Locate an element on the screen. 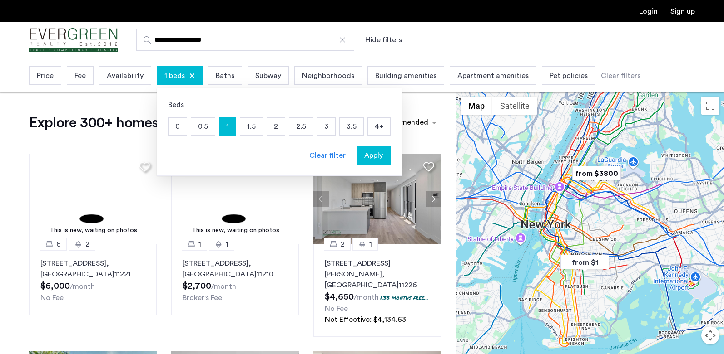 Image resolution: width=724 pixels, height=354 pixels. p: 2 is located at coordinates (276, 127).